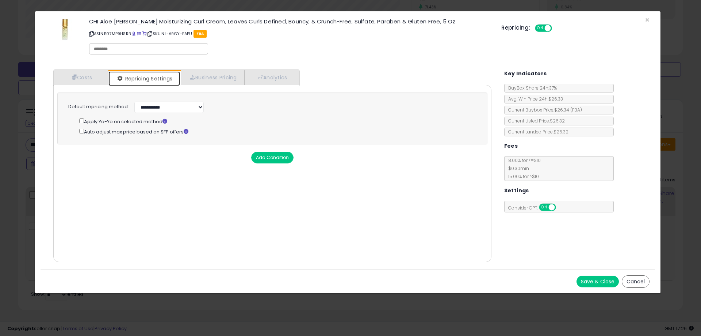 This screenshot has width=701, height=336. I want to click on a: Analytics, so click(272, 77).